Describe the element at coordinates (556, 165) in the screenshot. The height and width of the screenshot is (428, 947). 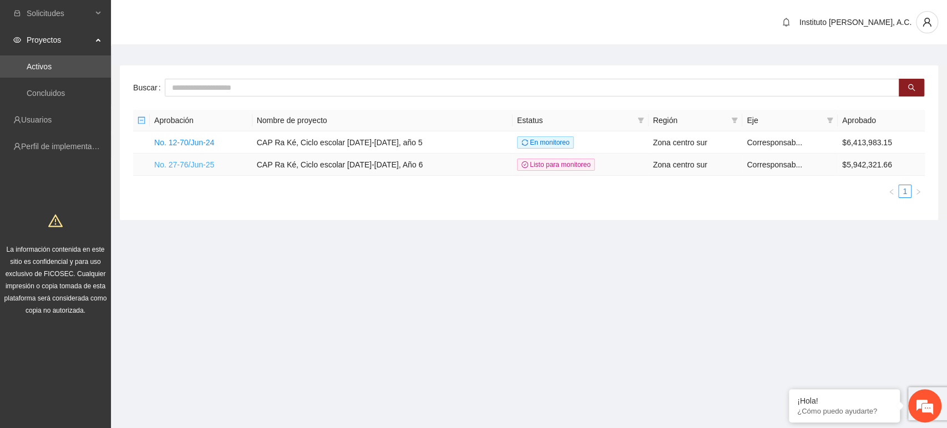
I see `span: Listo para monitoreo` at that location.